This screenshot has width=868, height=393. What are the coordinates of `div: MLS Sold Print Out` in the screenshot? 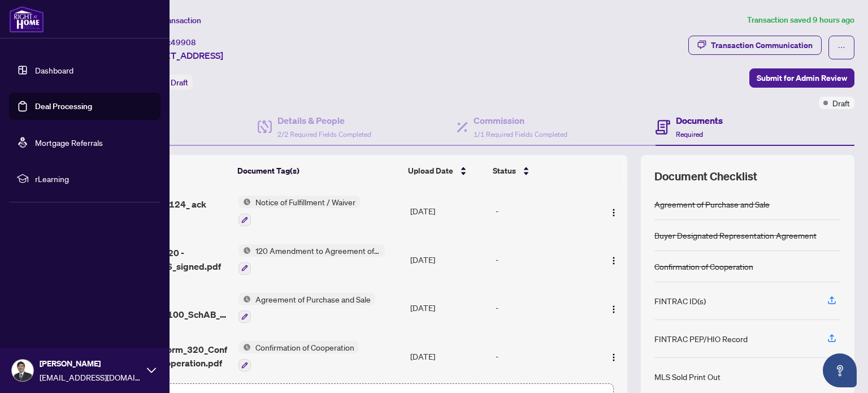 It's located at (687, 376).